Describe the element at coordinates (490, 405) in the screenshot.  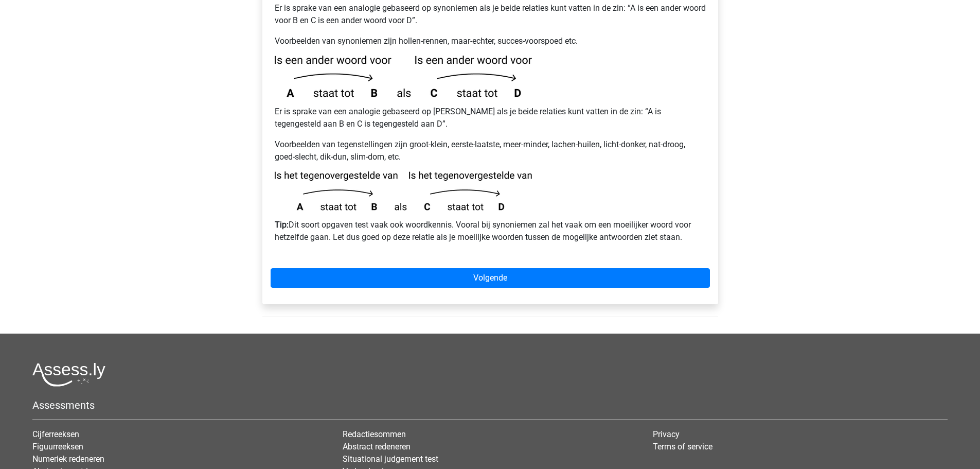
I see `h5: Assessments` at that location.